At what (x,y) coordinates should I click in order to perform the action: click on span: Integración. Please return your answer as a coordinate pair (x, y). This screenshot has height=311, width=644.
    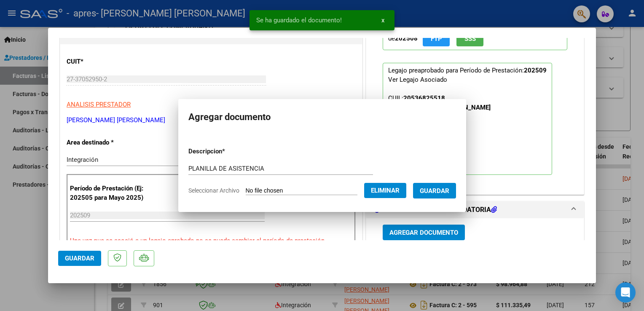
    Looking at the image, I should click on (82, 160).